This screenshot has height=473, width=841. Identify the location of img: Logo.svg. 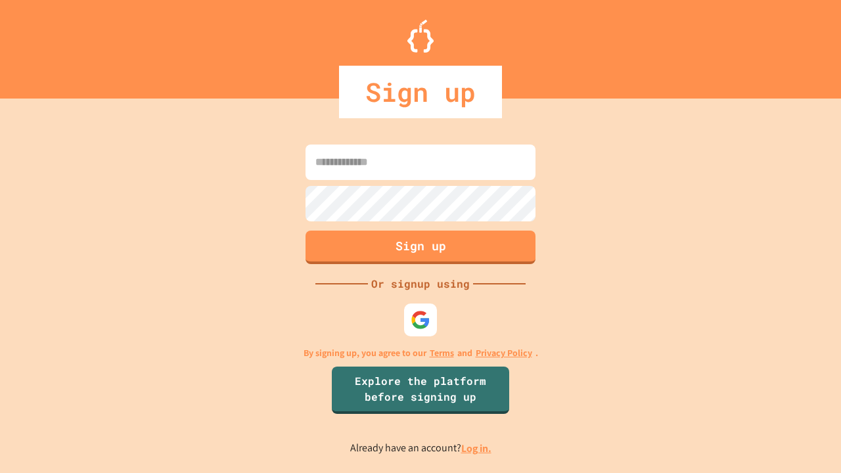
(420, 36).